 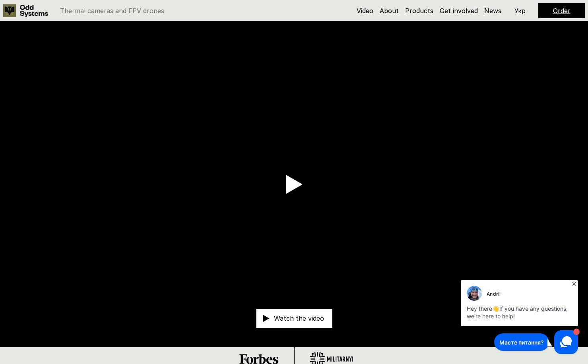 What do you see at coordinates (389, 11) in the screenshot?
I see `a: About` at bounding box center [389, 11].